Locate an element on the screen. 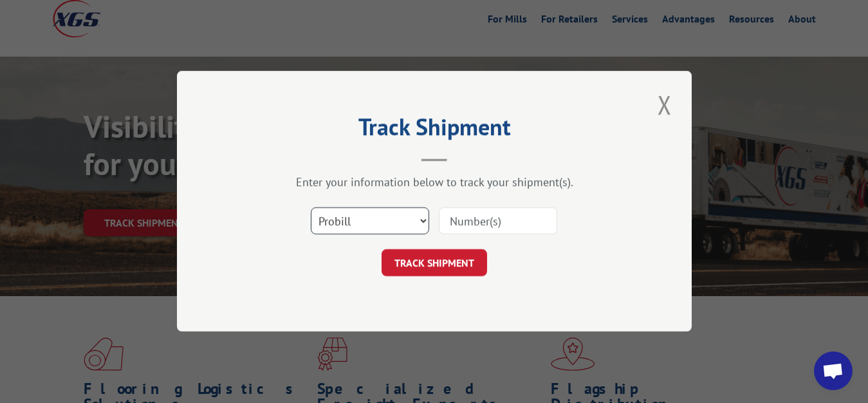 This screenshot has width=868, height=403. h2: Track Shipment is located at coordinates (434, 130).